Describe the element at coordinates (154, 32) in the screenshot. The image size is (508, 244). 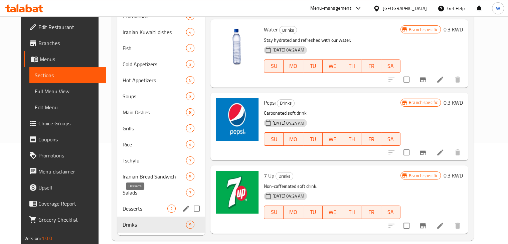
I see `span: Iranian Kuwaiti dishes` at that location.